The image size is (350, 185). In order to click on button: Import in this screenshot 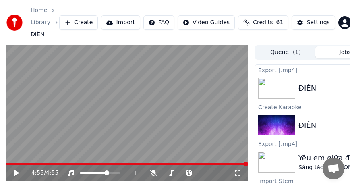, I will do `click(120, 23)`.